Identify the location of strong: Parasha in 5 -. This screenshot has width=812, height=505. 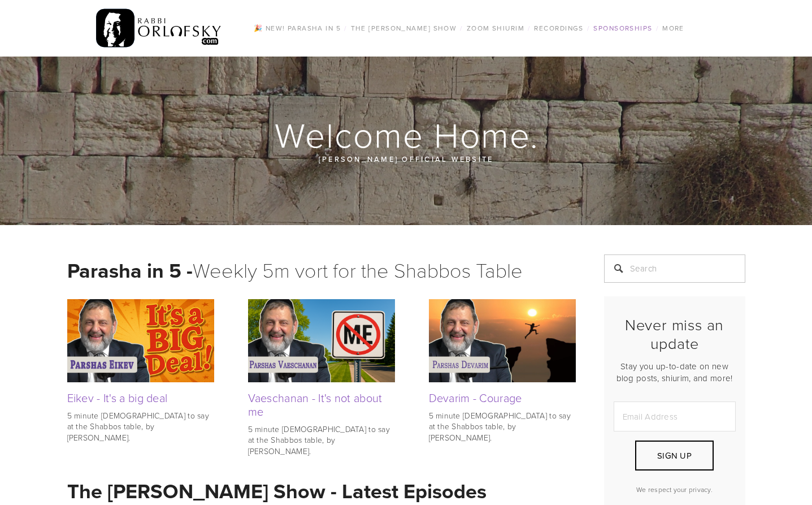
(130, 270).